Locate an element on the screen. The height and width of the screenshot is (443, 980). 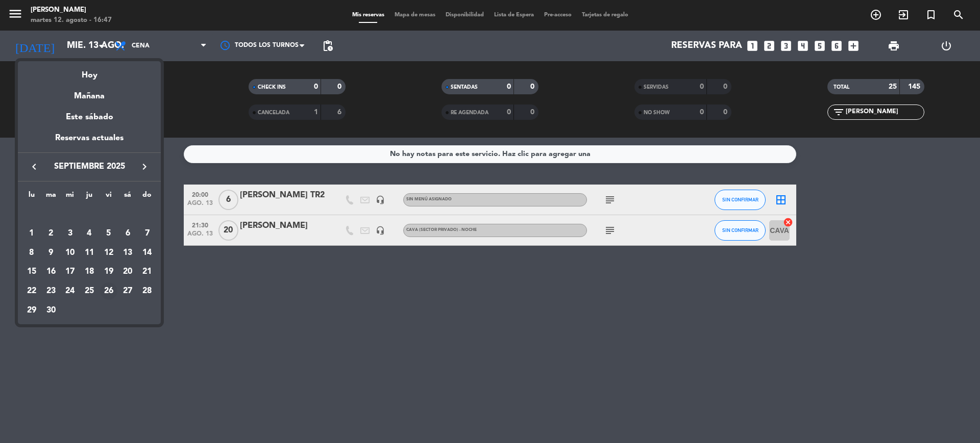
div: 19 is located at coordinates (109, 272).